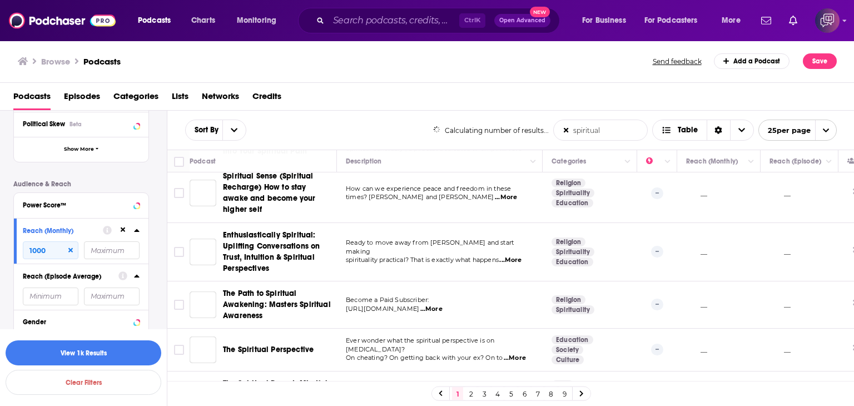  I want to click on a: Add a Podcast, so click(752, 61).